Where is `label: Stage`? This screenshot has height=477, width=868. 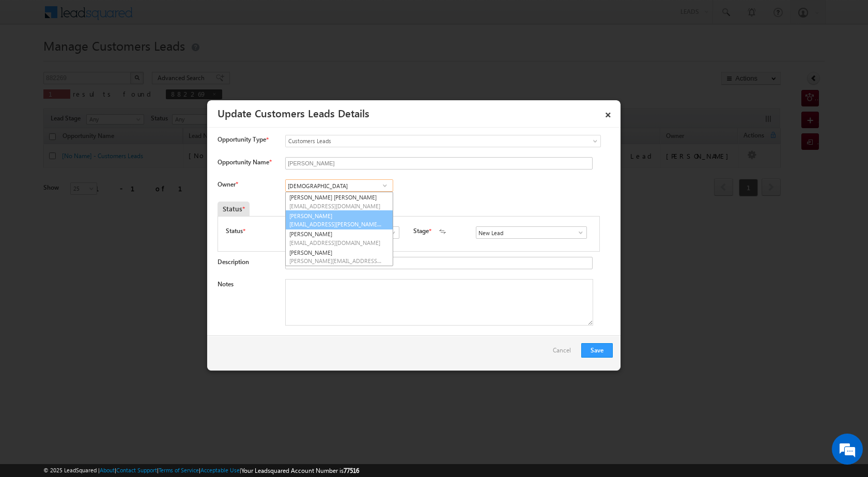 label: Stage is located at coordinates (421, 231).